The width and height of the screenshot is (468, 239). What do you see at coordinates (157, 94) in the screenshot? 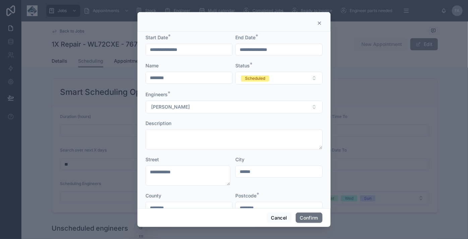
I see `span: Engineers` at bounding box center [157, 94].